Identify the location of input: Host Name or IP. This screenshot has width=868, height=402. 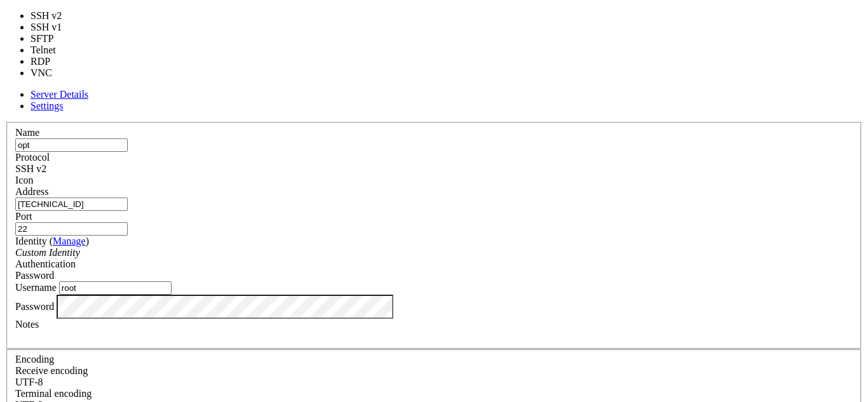
(71, 204).